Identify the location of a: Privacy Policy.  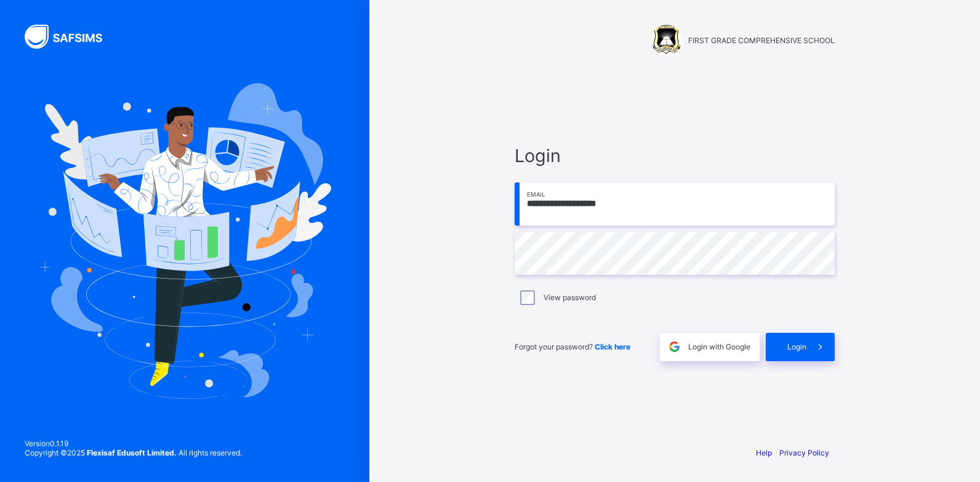
(804, 453).